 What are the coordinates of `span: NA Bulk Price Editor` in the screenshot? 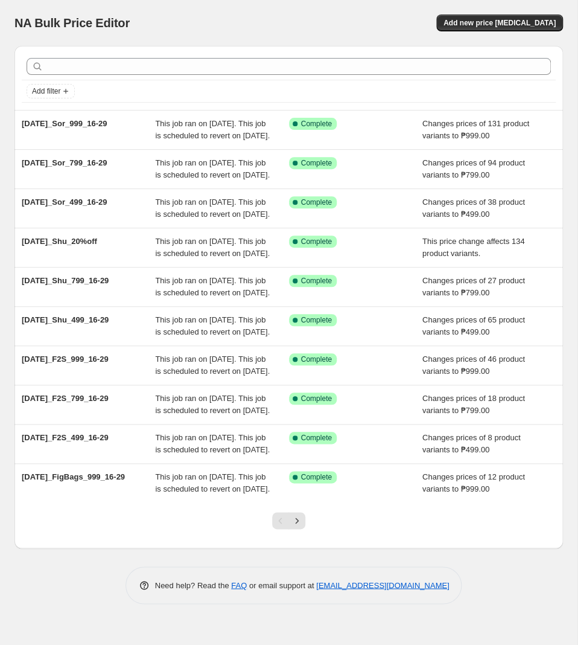 It's located at (72, 23).